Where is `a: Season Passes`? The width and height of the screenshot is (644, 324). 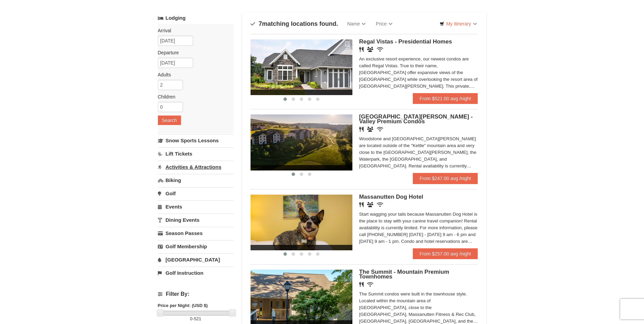
a: Season Passes is located at coordinates (196, 233).